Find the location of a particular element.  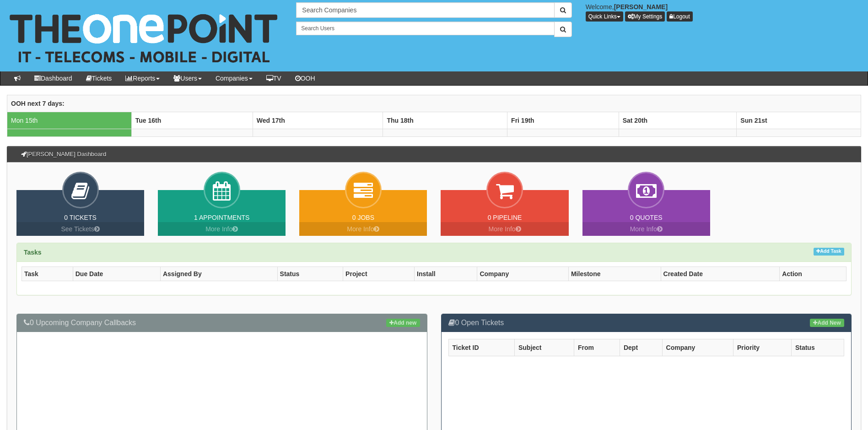

th: Subject is located at coordinates (544, 347).